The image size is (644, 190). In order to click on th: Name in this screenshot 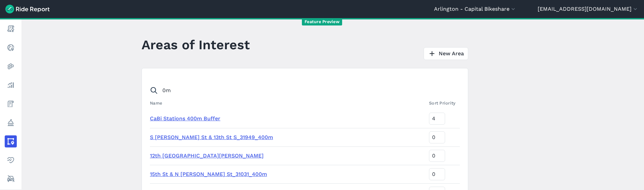, I will do `click(288, 103)`.